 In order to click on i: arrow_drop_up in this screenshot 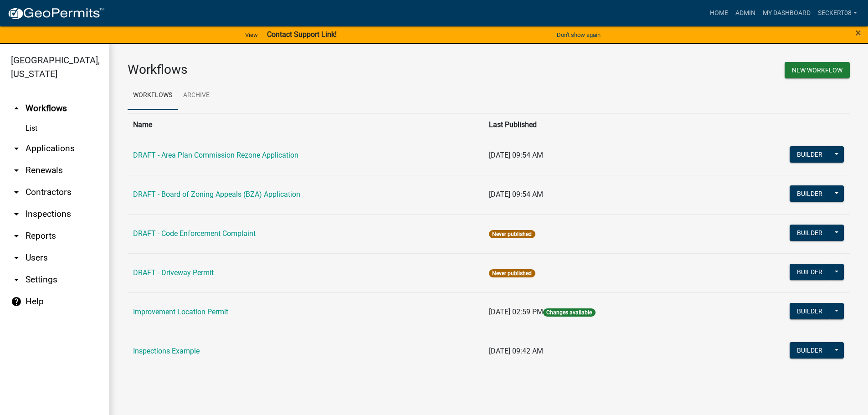, I will do `click(17, 109)`.